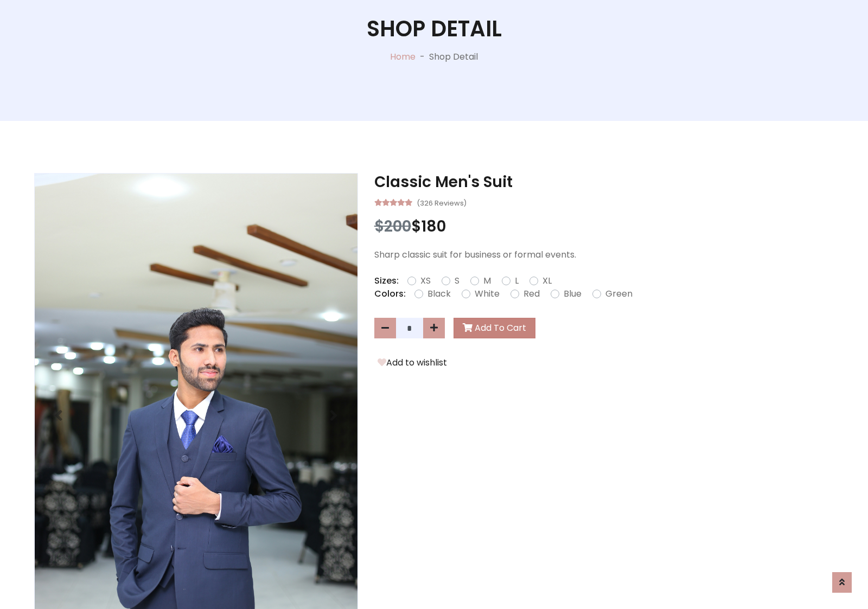 Image resolution: width=868 pixels, height=609 pixels. Describe the element at coordinates (604, 183) in the screenshot. I see `h3: Classic Men's Suit` at that location.